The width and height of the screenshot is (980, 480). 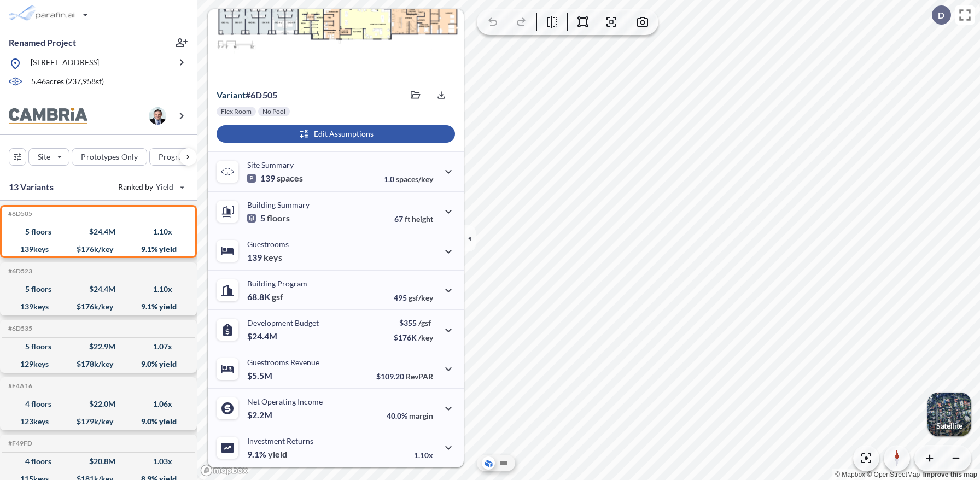 What do you see at coordinates (68, 82) in the screenshot?
I see `p: 5.46 acres ( 237,958 sf)` at bounding box center [68, 82].